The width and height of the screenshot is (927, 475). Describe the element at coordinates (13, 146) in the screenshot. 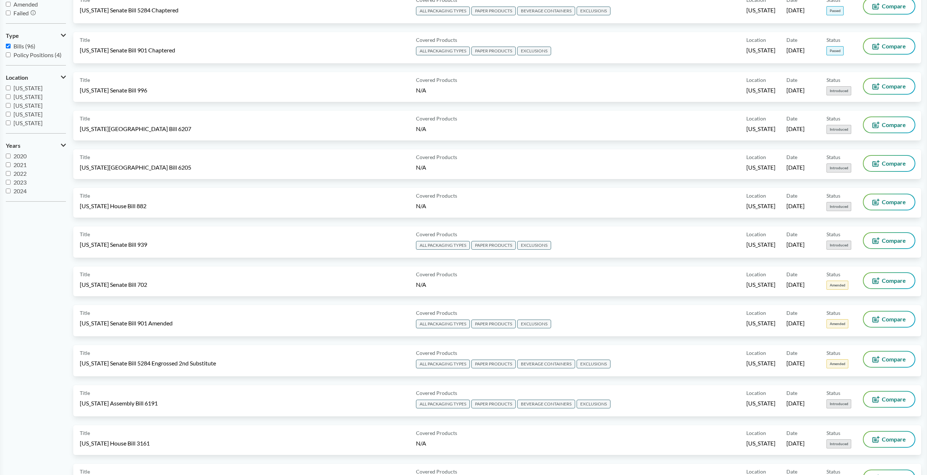

I see `span: Years` at that location.